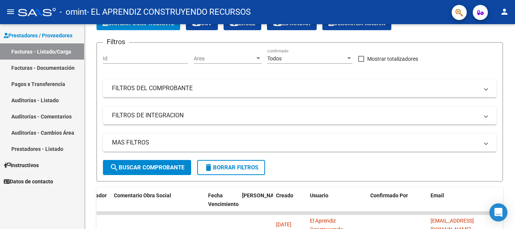 Image resolution: width=515 pixels, height=229 pixels. Describe the element at coordinates (285, 195) in the screenshot. I see `span: Creado` at that location.